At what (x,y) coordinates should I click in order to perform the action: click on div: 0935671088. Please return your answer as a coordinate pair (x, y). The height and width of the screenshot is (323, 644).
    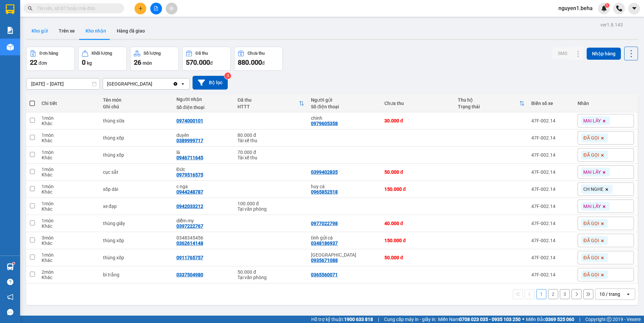
    Looking at the image, I should click on (325, 260).